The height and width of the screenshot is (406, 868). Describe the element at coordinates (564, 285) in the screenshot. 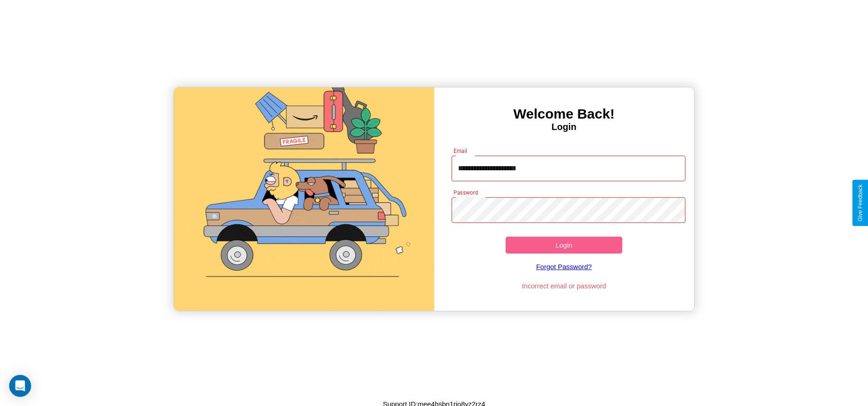

I see `p: Incorrect email or password` at that location.